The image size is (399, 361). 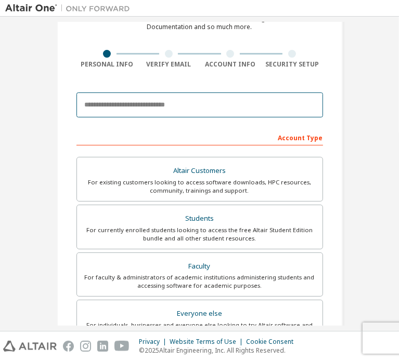 I want to click on img: altair_logo.svg, so click(x=30, y=346).